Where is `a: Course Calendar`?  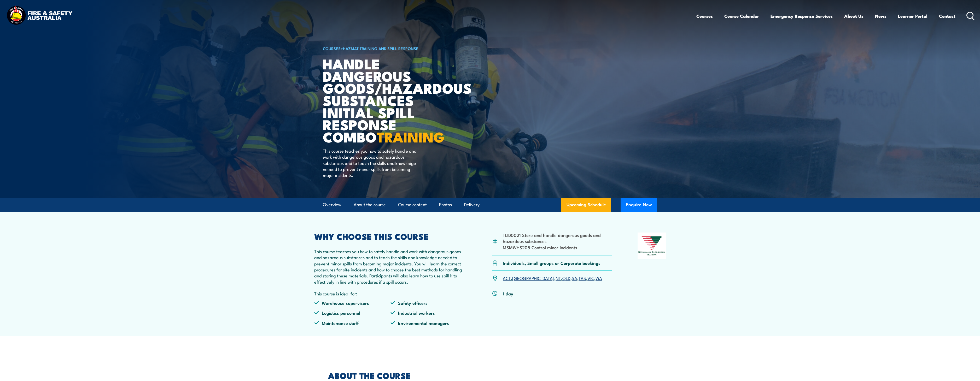 a: Course Calendar is located at coordinates (742, 16).